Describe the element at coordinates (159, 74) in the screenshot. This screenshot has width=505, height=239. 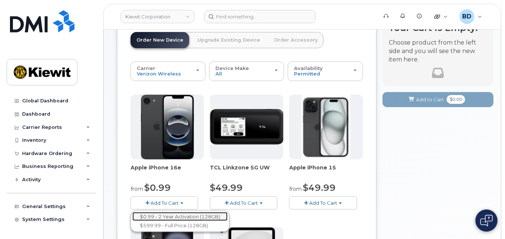
I see `span: Verizon Wireless` at that location.